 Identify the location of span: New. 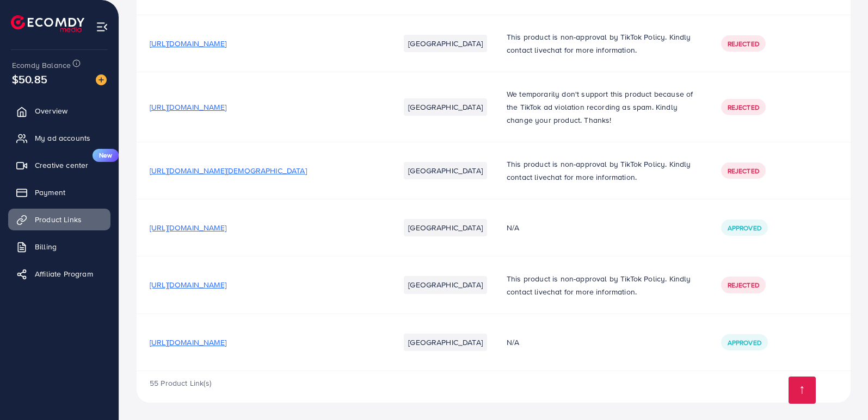
(106, 156).